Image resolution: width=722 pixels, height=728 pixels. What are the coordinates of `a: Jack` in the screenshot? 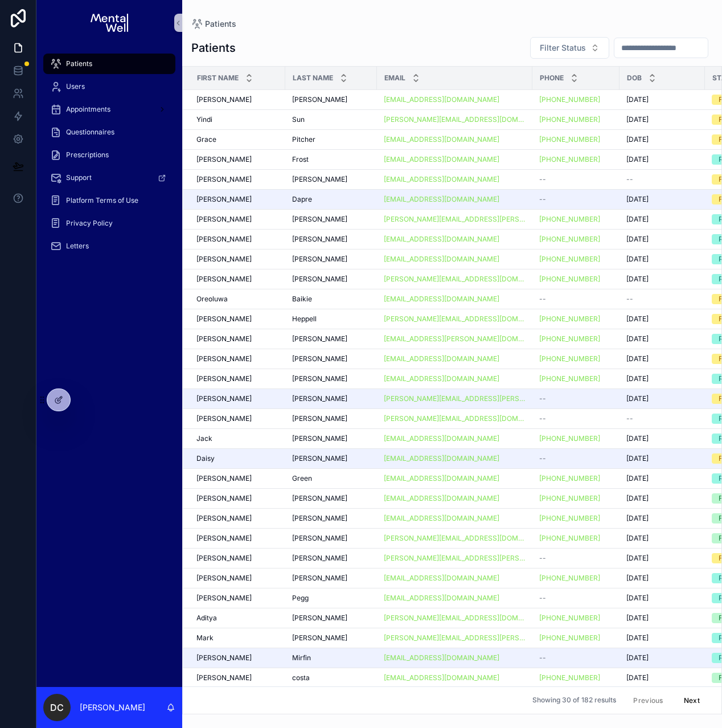 It's located at (238, 438).